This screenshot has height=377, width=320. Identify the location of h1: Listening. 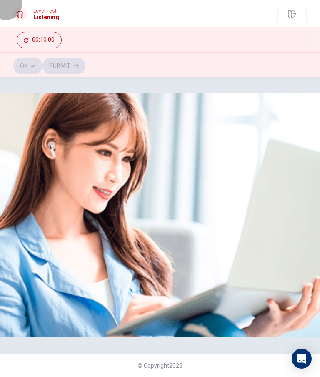
(46, 17).